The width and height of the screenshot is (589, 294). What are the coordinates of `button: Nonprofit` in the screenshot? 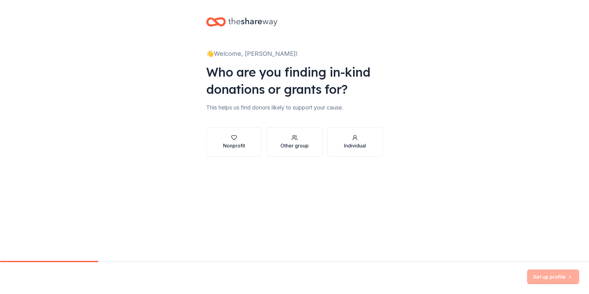 It's located at (234, 142).